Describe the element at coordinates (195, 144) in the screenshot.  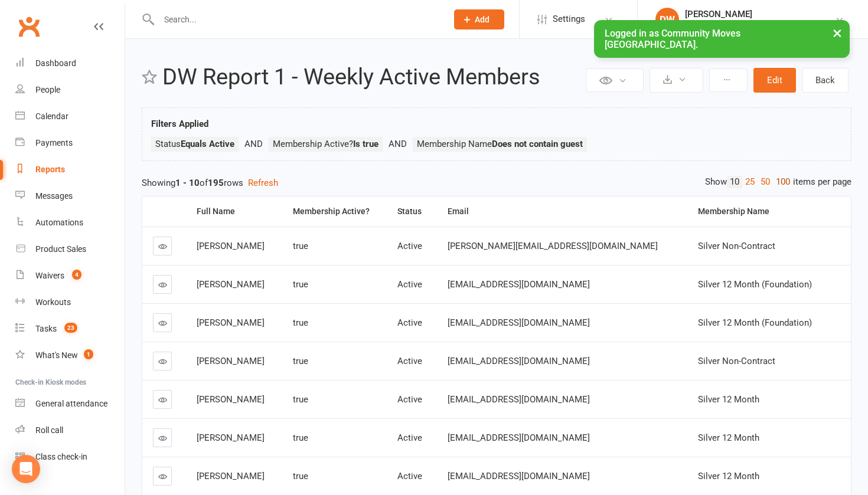
I see `span: Status` at that location.